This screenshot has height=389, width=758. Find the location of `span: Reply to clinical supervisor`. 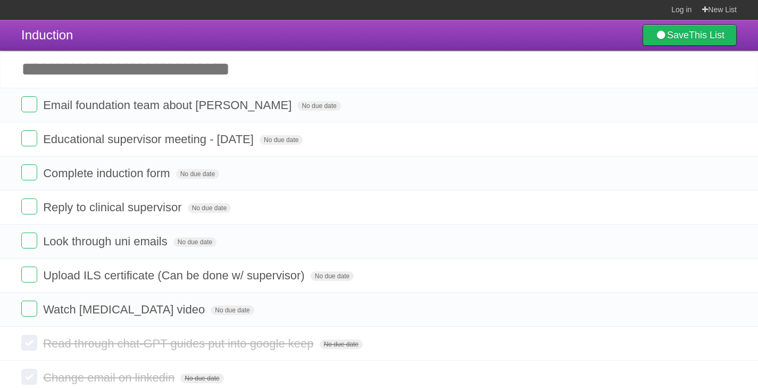

span: Reply to clinical supervisor is located at coordinates (113, 207).